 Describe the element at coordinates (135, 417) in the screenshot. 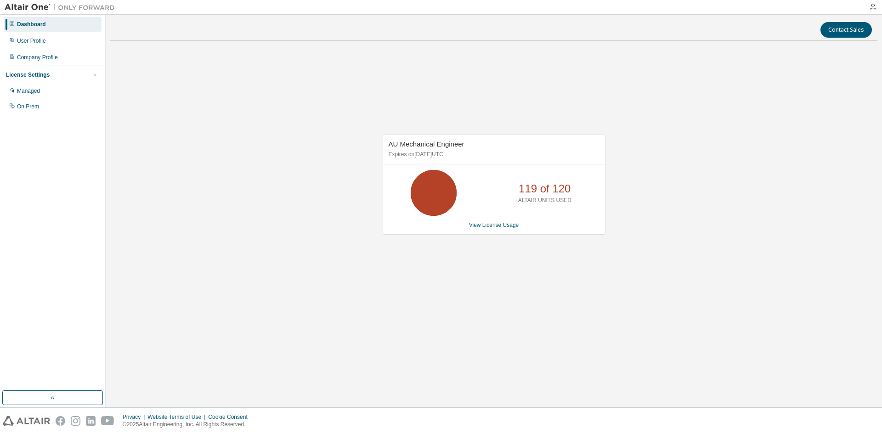

I see `div: Privacy` at that location.